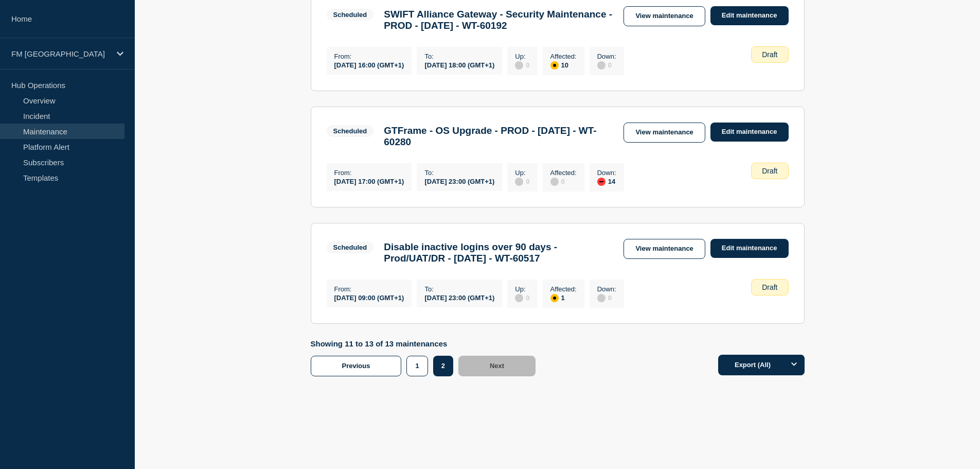  What do you see at coordinates (794, 365) in the screenshot?
I see `button: Options` at bounding box center [794, 365].